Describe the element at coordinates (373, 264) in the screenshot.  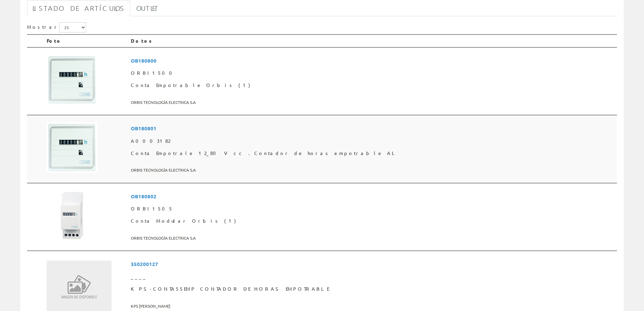
I see `span: 350200127` at that location.